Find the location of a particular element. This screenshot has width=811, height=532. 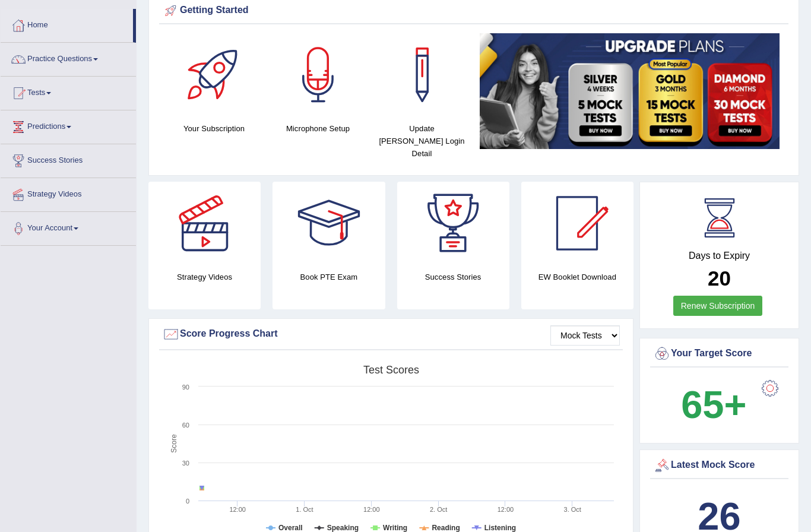

div: Latest Mock Score is located at coordinates (719, 465).